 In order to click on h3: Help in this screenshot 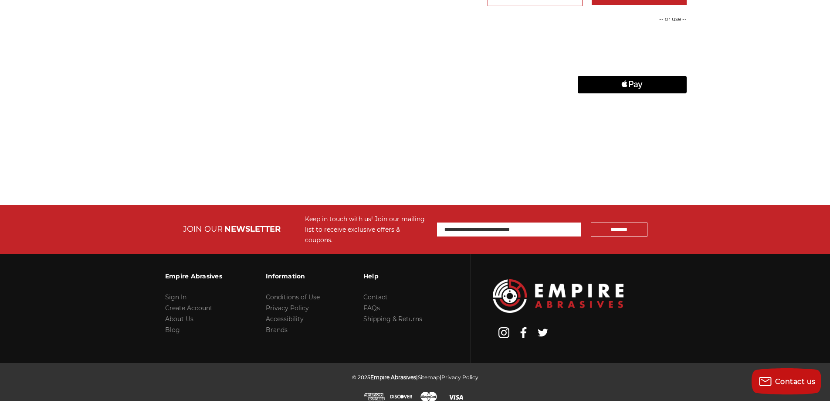, I will do `click(393, 276)`.